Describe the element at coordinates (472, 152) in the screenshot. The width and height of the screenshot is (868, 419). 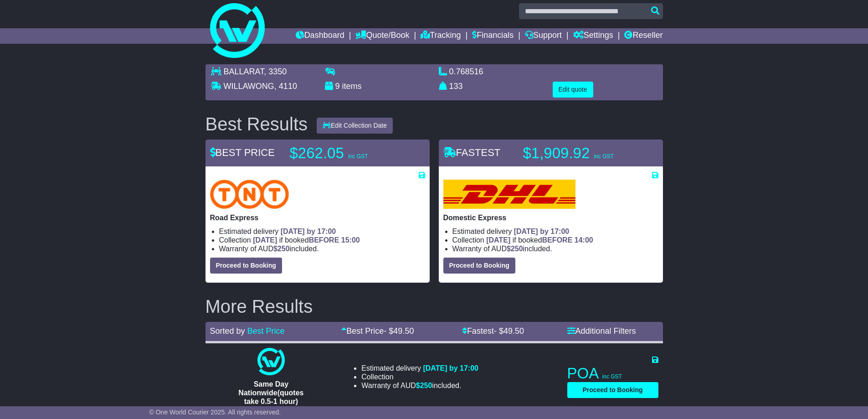
I see `span: FASTEST` at that location.